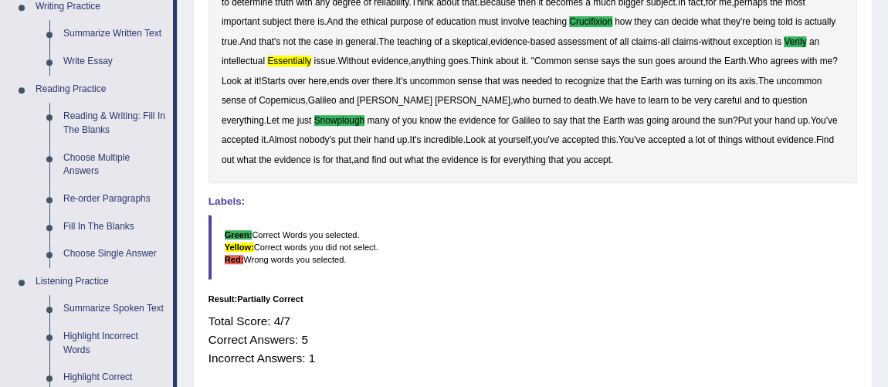 The image size is (888, 387). I want to click on b: needed, so click(537, 81).